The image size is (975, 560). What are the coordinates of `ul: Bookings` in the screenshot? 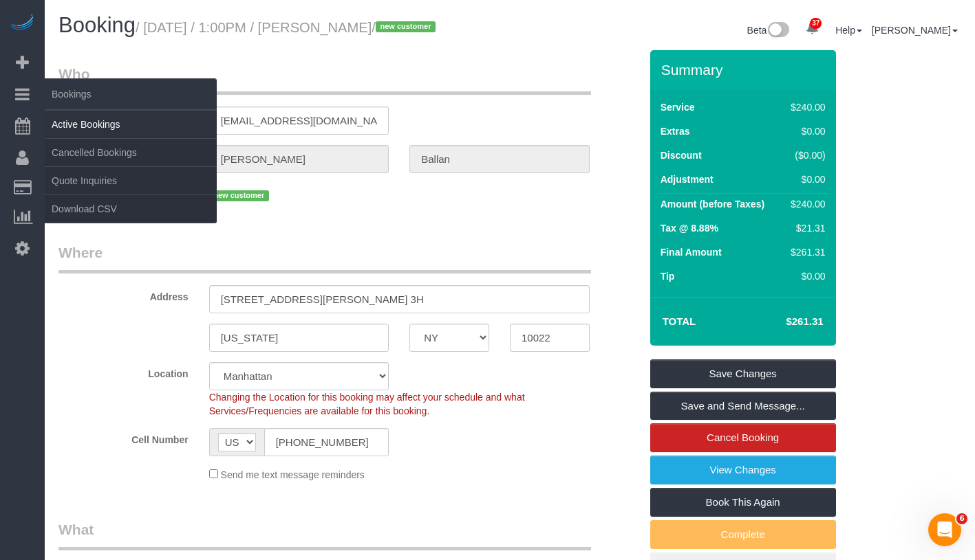 It's located at (131, 166).